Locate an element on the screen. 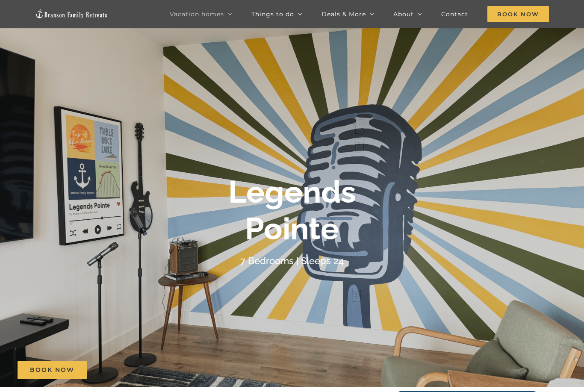  span: Deals & More is located at coordinates (344, 14).